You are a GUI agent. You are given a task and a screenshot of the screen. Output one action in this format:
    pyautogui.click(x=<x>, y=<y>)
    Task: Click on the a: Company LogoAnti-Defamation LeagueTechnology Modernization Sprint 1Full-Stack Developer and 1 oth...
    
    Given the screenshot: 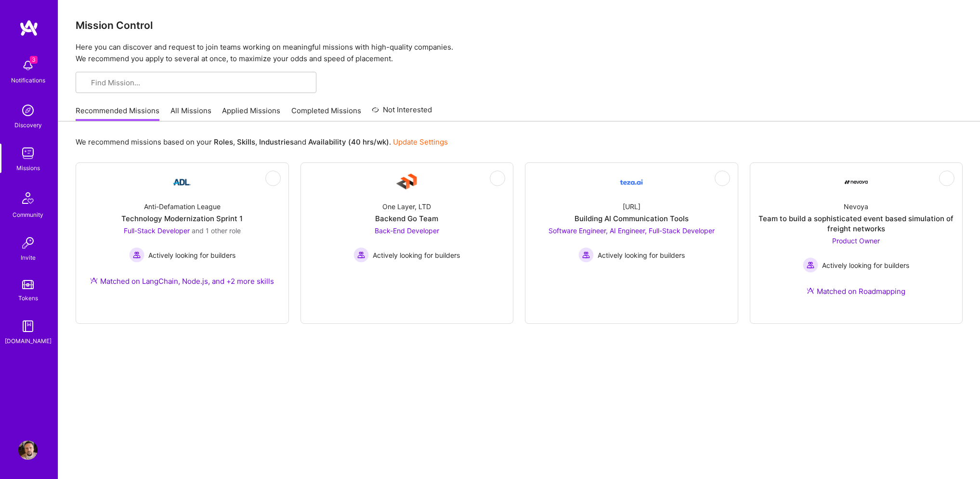 What is the action you would take?
    pyautogui.click(x=182, y=234)
    